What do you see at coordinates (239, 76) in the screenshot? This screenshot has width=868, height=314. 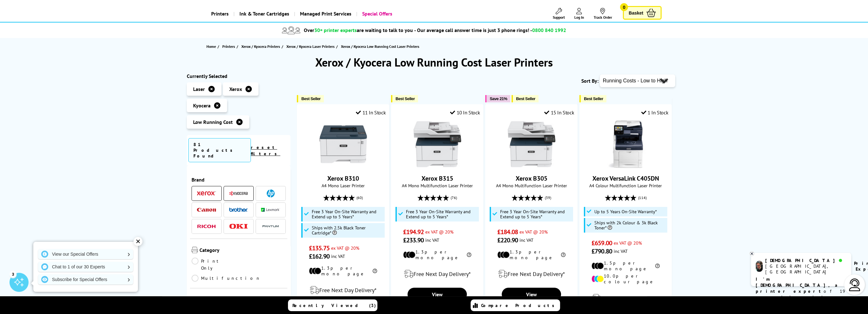 I see `div: Currently Selected` at bounding box center [239, 76].